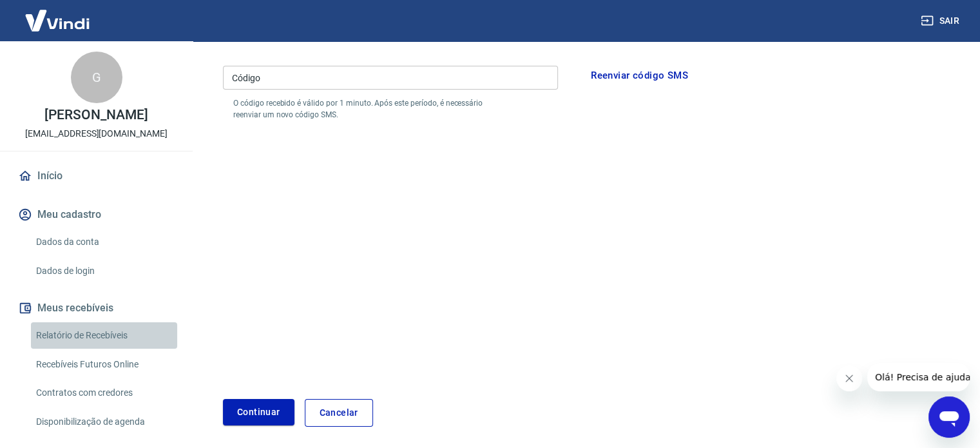 The width and height of the screenshot is (980, 448). I want to click on a: Cancelar, so click(339, 412).